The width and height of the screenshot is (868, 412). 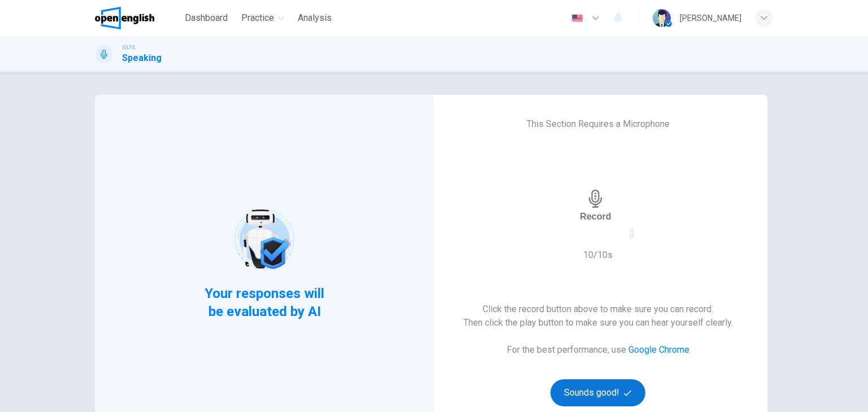 I want to click on span: IELTS, so click(x=128, y=47).